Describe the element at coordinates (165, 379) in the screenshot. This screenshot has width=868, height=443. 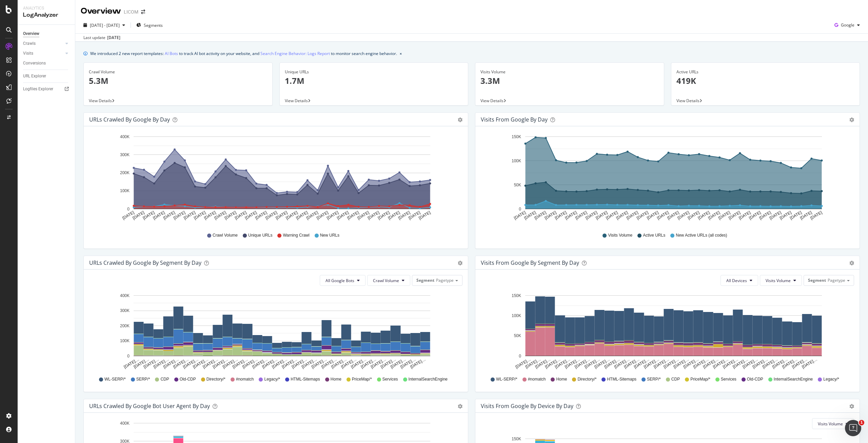
I see `span: CDP` at that location.